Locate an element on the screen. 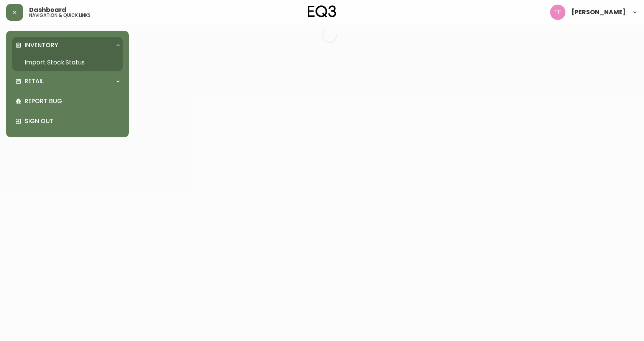 The height and width of the screenshot is (341, 644). img: logo is located at coordinates (322, 11).